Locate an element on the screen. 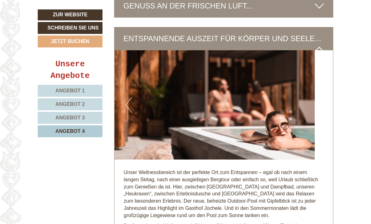 Image resolution: width=371 pixels, height=224 pixels. span: Angebot 3 is located at coordinates (70, 118).